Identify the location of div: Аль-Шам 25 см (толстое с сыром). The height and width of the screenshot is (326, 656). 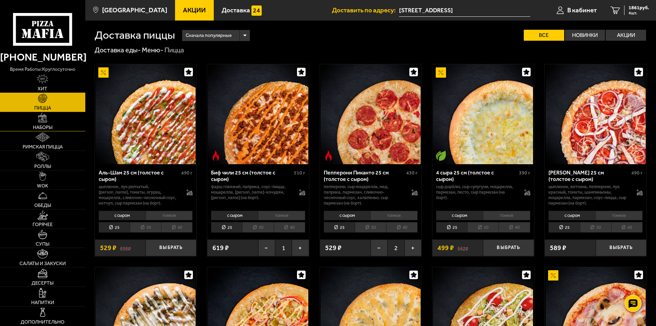
(139, 176).